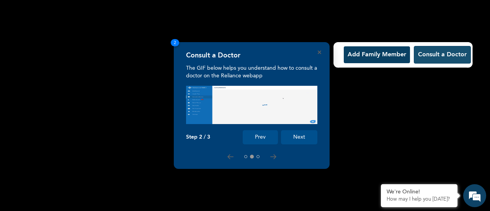  Describe the element at coordinates (175, 43) in the screenshot. I see `span: 2` at that location.